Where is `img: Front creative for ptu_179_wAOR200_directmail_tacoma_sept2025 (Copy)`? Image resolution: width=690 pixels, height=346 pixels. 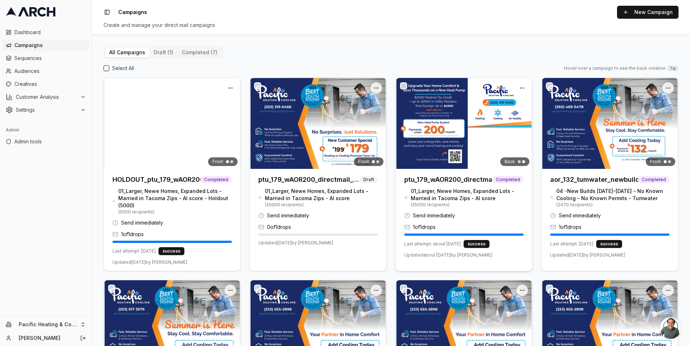 img: Front creative for ptu_179_wAOR200_directmail_tacoma_sept2025 (Copy) is located at coordinates (318, 123).